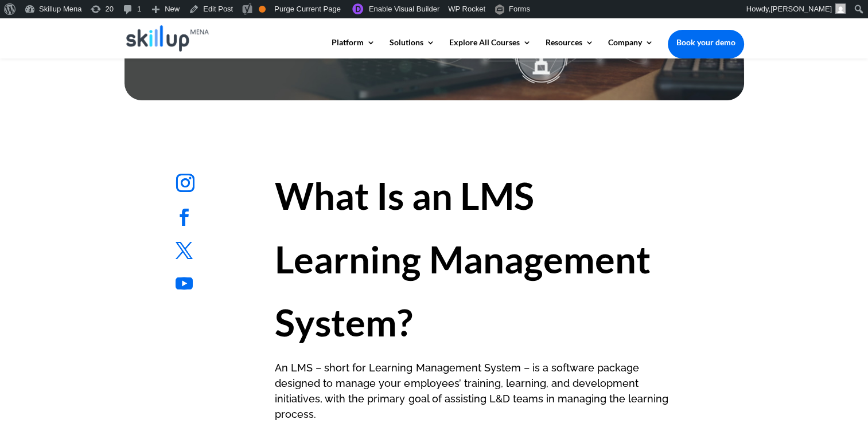 The height and width of the screenshot is (423, 868). What do you see at coordinates (490, 48) in the screenshot?
I see `a: Explore All Courses` at bounding box center [490, 48].